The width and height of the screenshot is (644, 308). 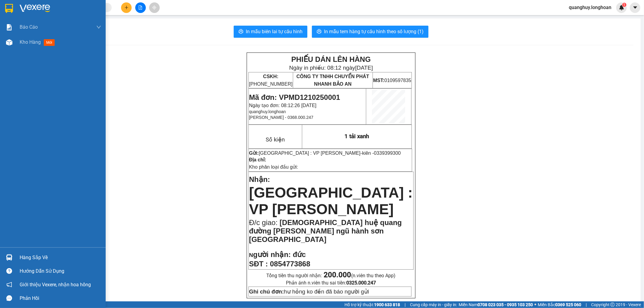 What do you see at coordinates (29, 27) in the screenshot?
I see `span: Báo cáo` at bounding box center [29, 27].